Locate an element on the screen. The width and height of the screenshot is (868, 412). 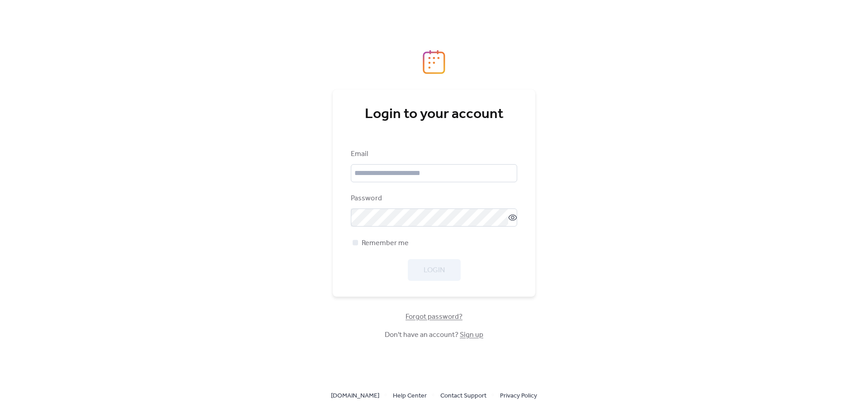
a: Help Center is located at coordinates (409, 395).